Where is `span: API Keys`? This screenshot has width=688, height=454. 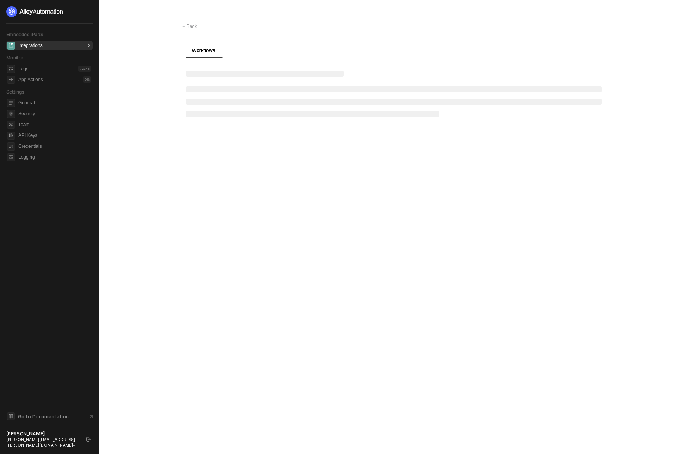 span: API Keys is located at coordinates (55, 135).